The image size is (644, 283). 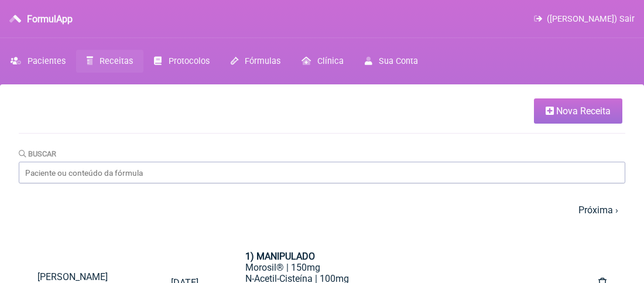 What do you see at coordinates (322, 173) in the screenshot?
I see `input: Paciente ou conteúdo da fórmula` at bounding box center [322, 173].